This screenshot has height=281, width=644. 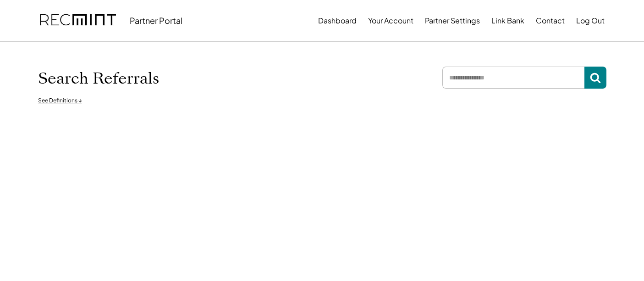 I want to click on img: recmint-logotype%403x.png, so click(x=78, y=21).